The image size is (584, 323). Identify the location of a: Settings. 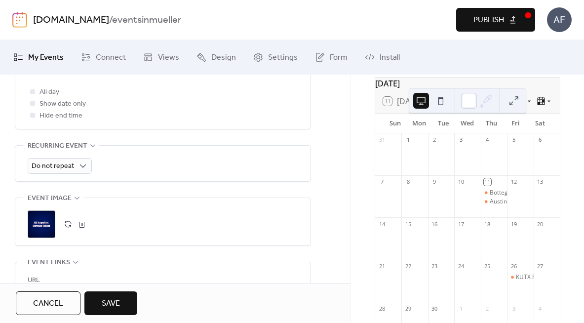
(276, 57).